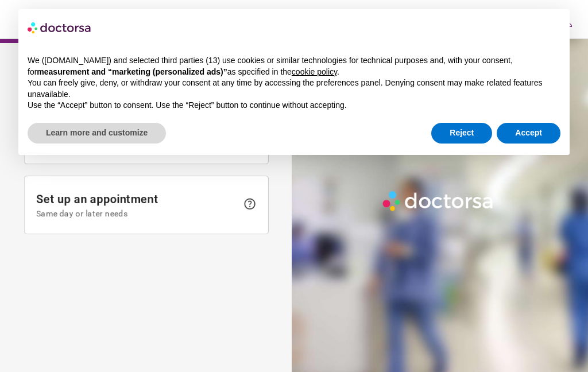 The width and height of the screenshot is (588, 372). I want to click on p: Use the “Accept” button to consent. Use the “Reject” button to continue without accepting., so click(294, 106).